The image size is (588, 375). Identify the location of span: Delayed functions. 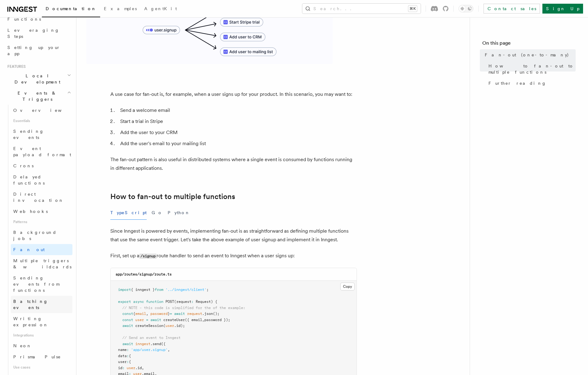
(29, 180).